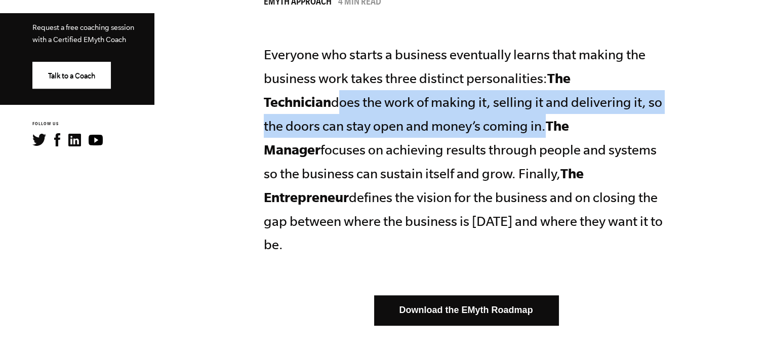 This screenshot has height=352, width=770. I want to click on a: Download the EMyth Roadmap, so click(466, 310).